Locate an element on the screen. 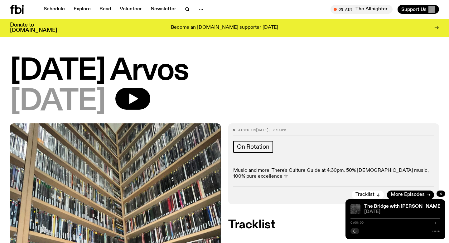 The height and width of the screenshot is (243, 449). button: Support Us is located at coordinates (418, 9).